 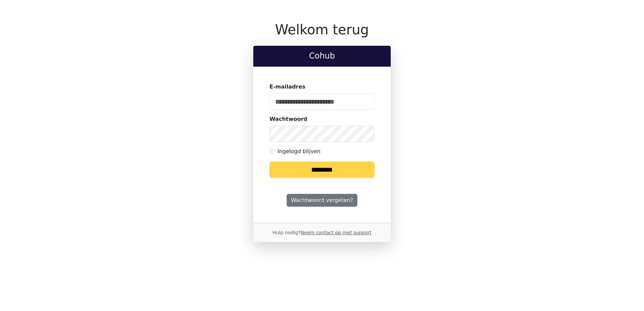 What do you see at coordinates (336, 233) in the screenshot?
I see `a: Neem contact op met support` at bounding box center [336, 233].